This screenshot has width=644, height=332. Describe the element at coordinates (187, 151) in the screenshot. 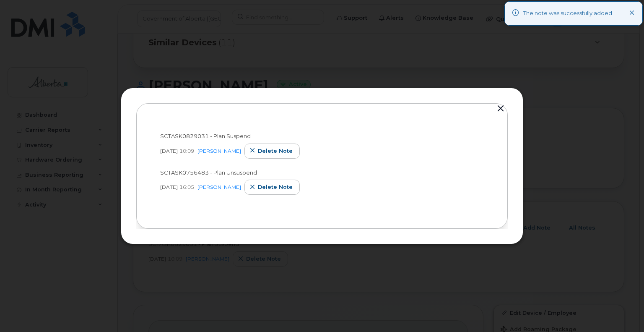

I see `span: 10:09` at that location.